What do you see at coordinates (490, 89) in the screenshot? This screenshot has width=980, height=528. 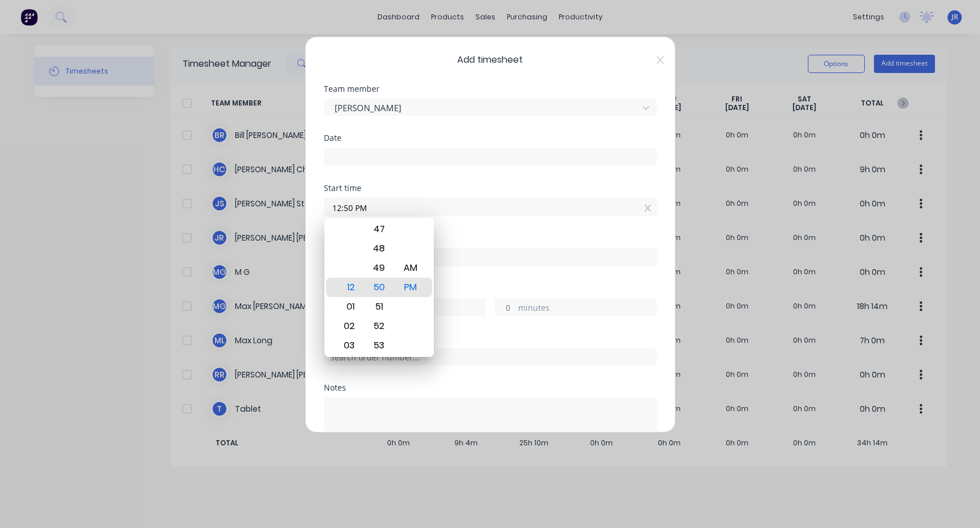 I see `div: Team member` at bounding box center [490, 89].